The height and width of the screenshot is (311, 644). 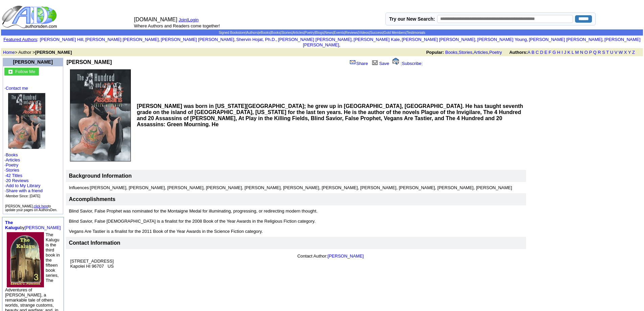 I want to click on a: Authors, so click(x=252, y=33).